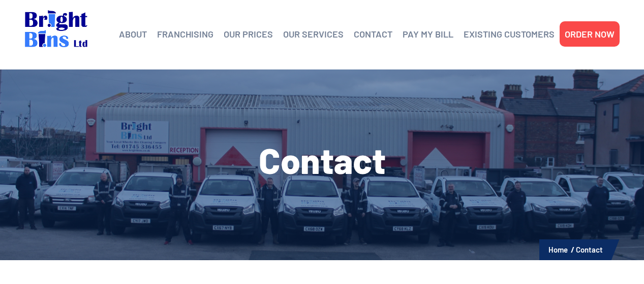  I want to click on h1: Contact, so click(322, 160).